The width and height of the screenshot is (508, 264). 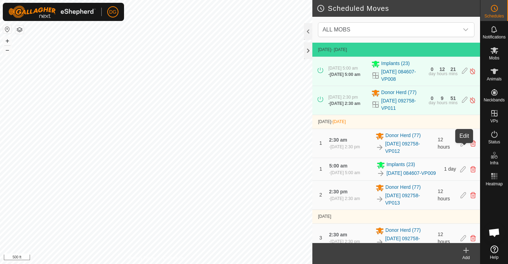 What do you see at coordinates (494, 252) in the screenshot?
I see `a: Help` at bounding box center [494, 252].